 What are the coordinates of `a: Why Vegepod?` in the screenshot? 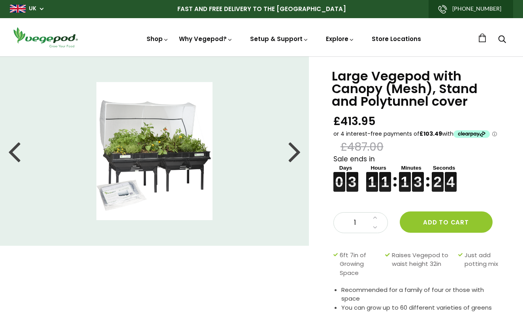 It's located at (206, 39).